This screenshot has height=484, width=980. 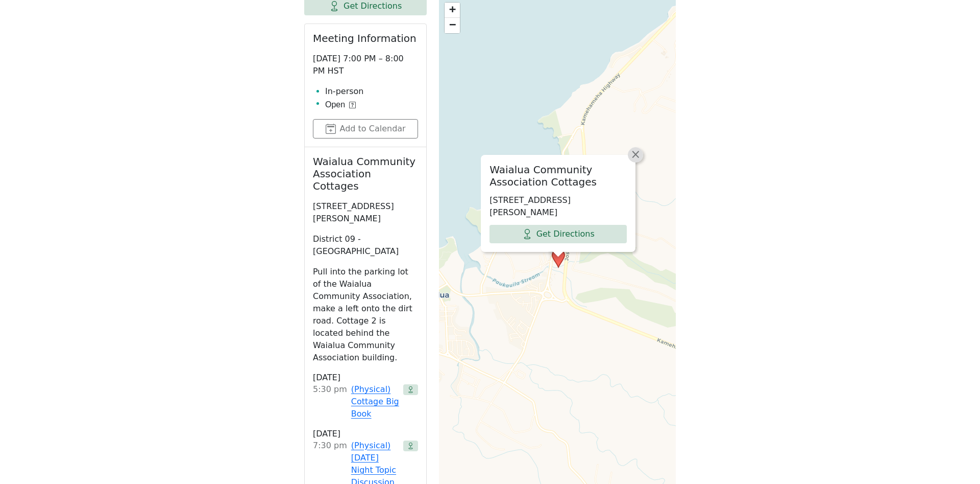 I want to click on a: Zoom out, so click(x=452, y=25).